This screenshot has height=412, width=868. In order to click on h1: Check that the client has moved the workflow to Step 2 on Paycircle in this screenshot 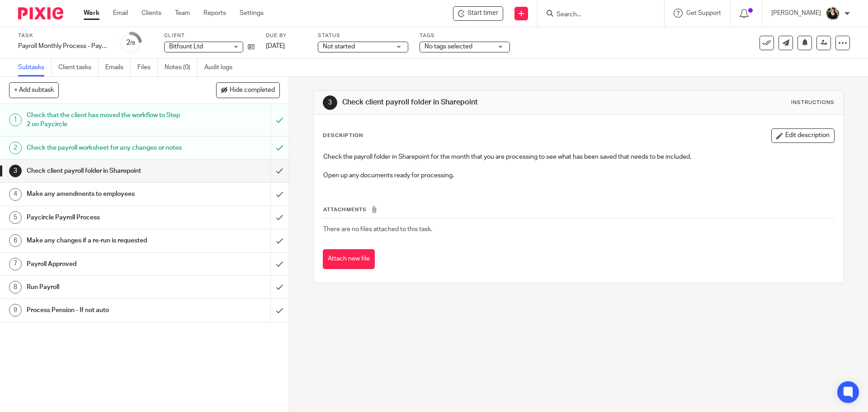, I will do `click(105, 120)`.